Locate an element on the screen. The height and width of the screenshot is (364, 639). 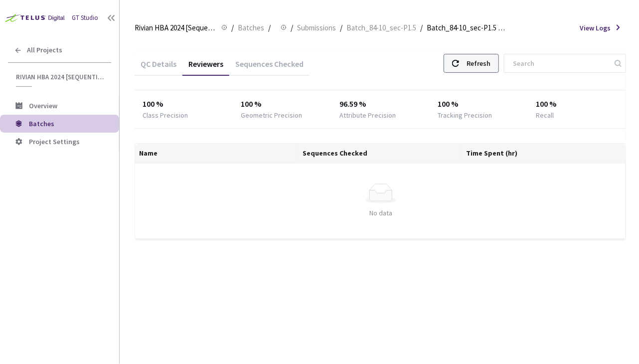
div: Recall is located at coordinates (544, 115).